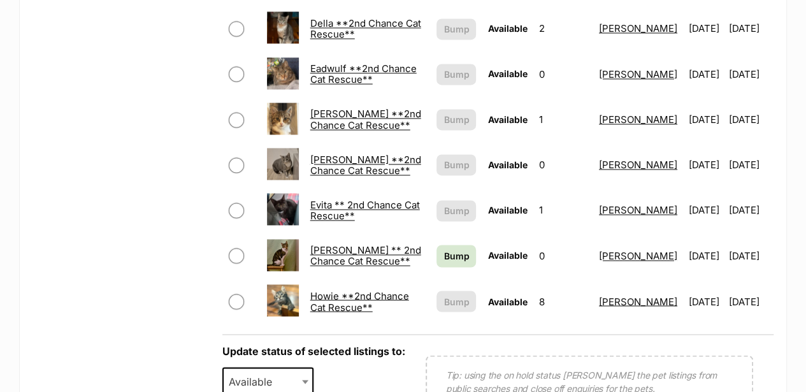 This screenshot has height=392, width=806. Describe the element at coordinates (359, 301) in the screenshot. I see `a: Howie **2nd Chance Cat Rescue**` at that location.